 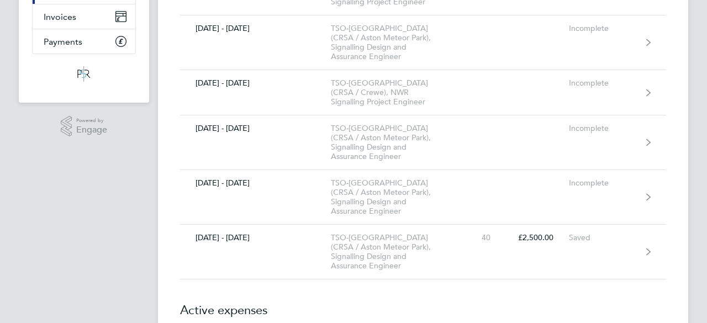 I want to click on div: Saved, so click(x=602, y=237).